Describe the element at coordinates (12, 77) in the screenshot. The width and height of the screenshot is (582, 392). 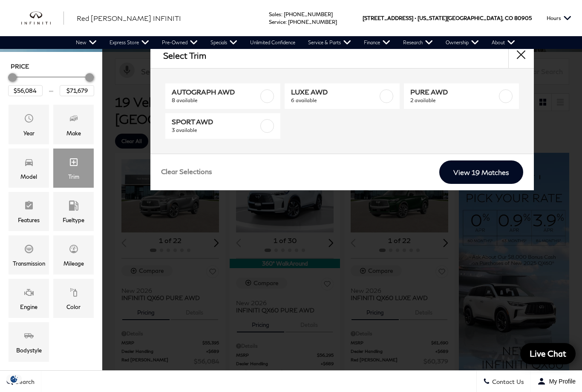
I see `div: Minimum Price` at that location.